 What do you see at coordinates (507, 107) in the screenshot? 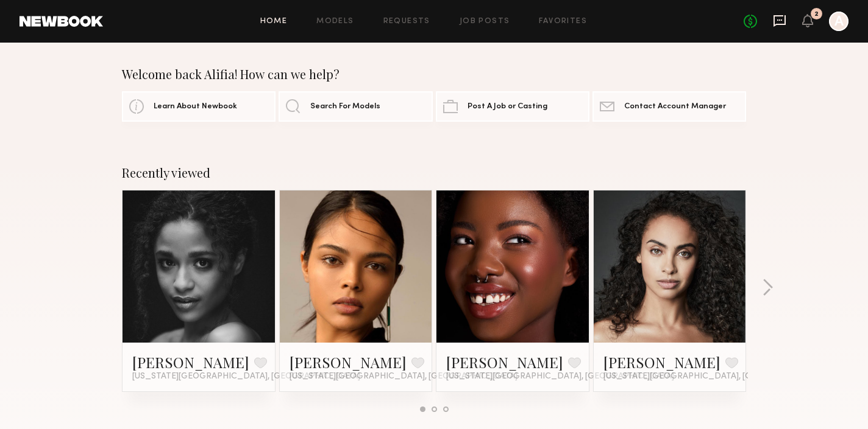
I see `span: Post A Job or Casting` at bounding box center [507, 107].